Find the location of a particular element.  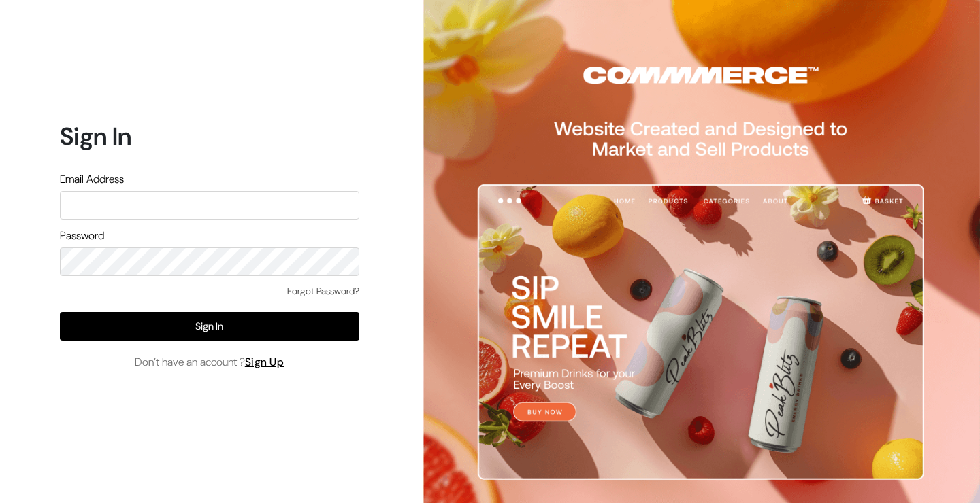

label: Email Address is located at coordinates (92, 180).